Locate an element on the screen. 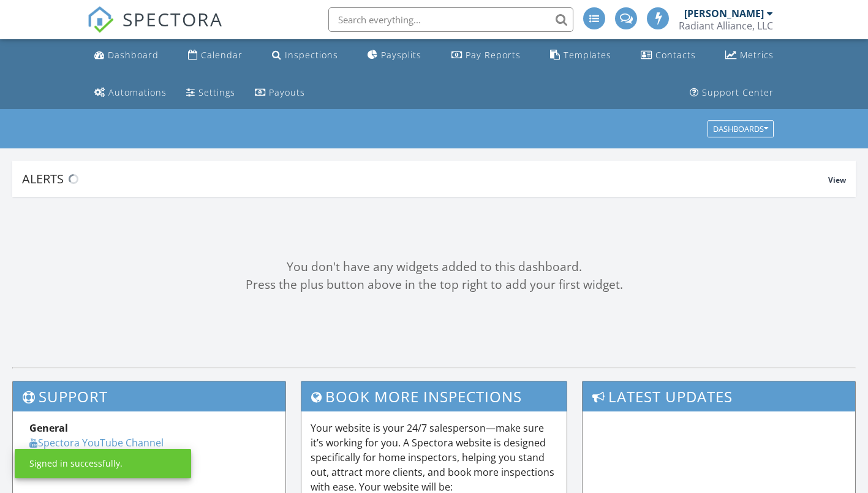  button: Dashboards is located at coordinates (741, 129).